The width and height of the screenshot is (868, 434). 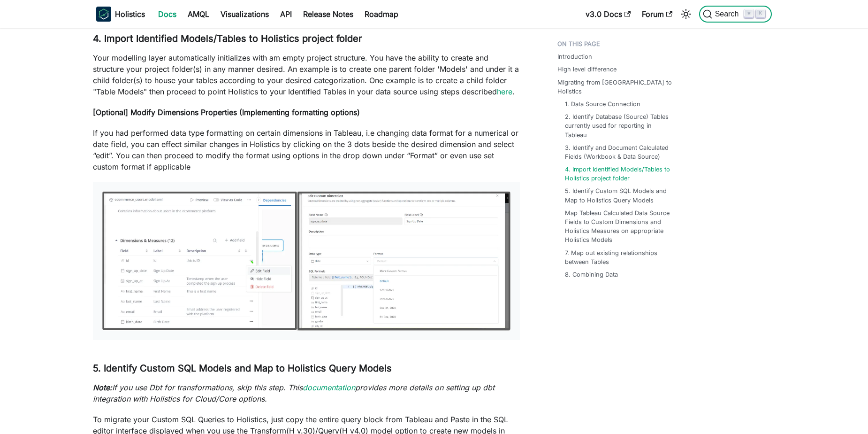 I want to click on strong: [Optional] Modify Dimensions Properties (Implementing formatting options), so click(x=226, y=112).